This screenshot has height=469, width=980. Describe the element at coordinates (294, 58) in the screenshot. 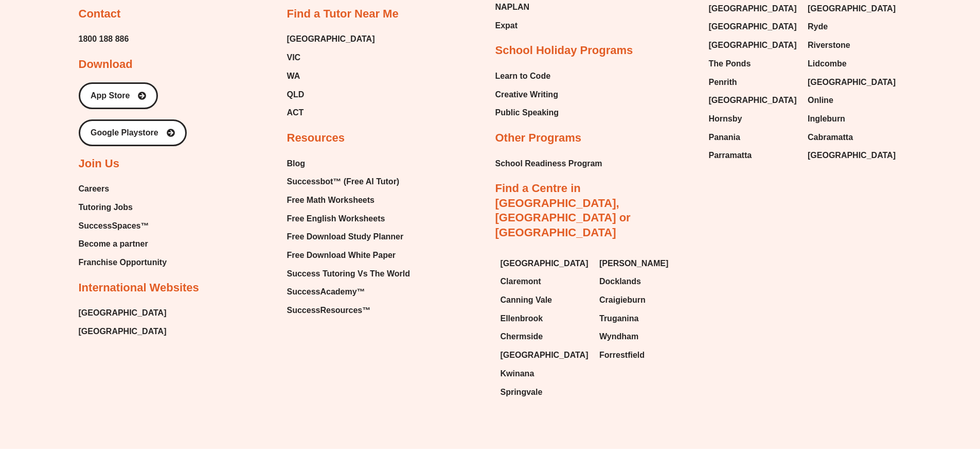

I see `span: VIC` at that location.